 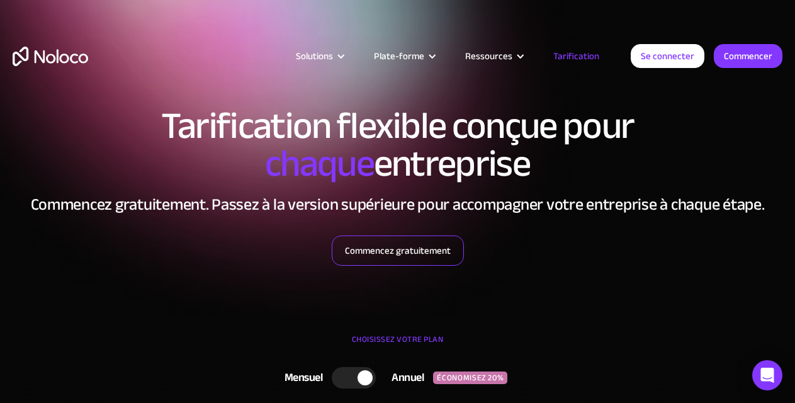 I want to click on font: Annuel, so click(x=407, y=377).